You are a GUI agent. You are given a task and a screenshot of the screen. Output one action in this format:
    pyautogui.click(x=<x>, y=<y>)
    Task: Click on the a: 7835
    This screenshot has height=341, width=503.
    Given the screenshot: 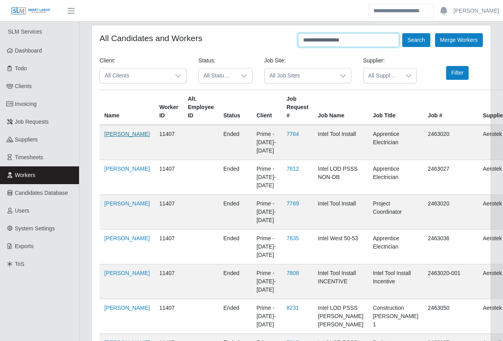 What is the action you would take?
    pyautogui.click(x=292, y=238)
    